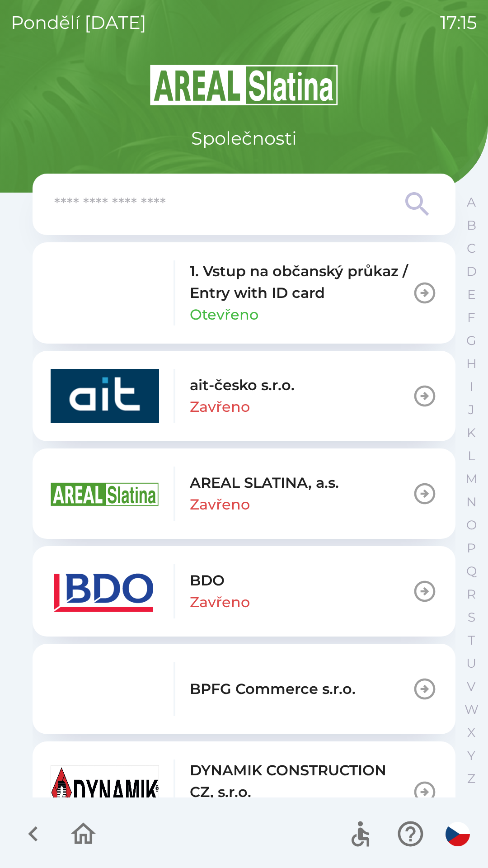 The image size is (488, 868). I want to click on button: B, so click(471, 225).